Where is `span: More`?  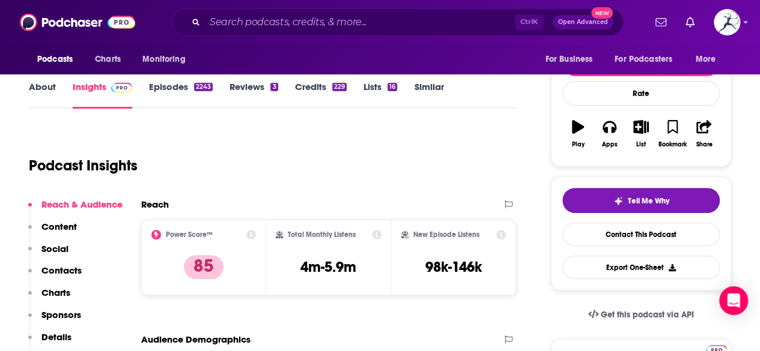
span: More is located at coordinates (706, 59).